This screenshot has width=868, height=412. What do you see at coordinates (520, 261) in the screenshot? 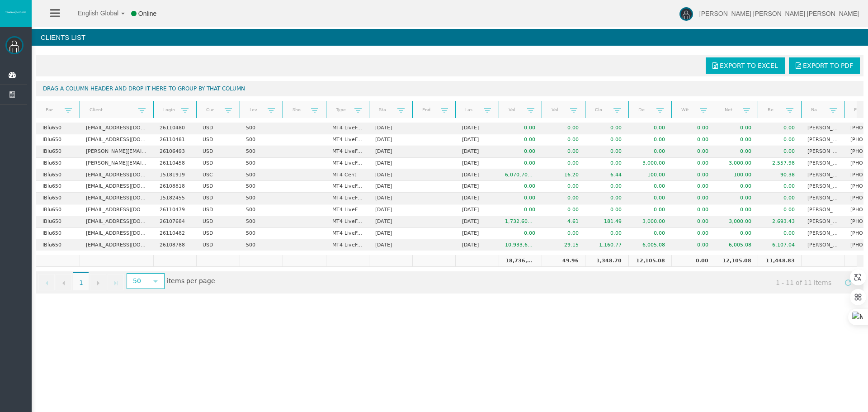
I see `td: 18,736,964.61` at bounding box center [520, 261].